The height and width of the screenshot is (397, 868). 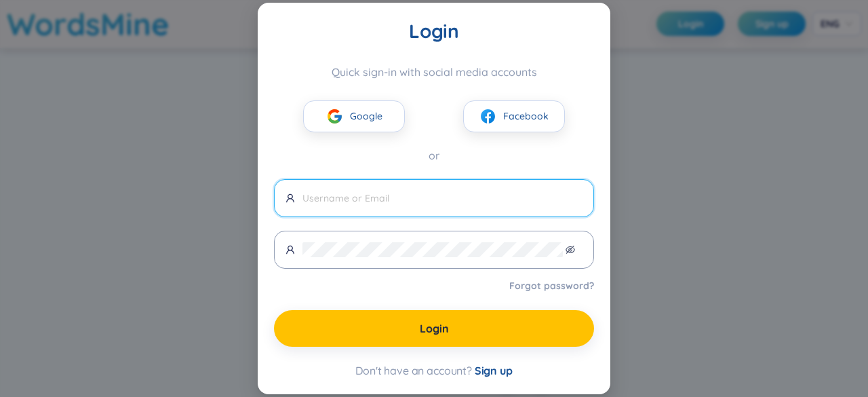 What do you see at coordinates (434, 32) in the screenshot?
I see `div: Login` at bounding box center [434, 32].